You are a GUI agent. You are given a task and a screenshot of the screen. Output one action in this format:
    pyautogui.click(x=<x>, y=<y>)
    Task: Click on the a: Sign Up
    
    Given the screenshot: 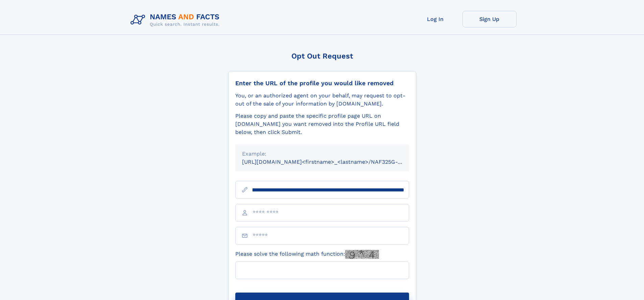 What is the action you would take?
    pyautogui.click(x=489, y=19)
    